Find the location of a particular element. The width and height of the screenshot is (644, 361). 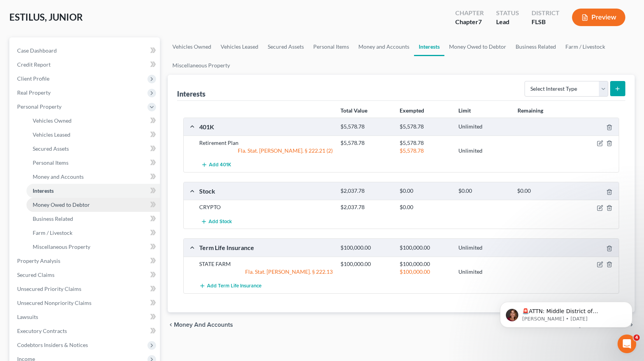

span: 7 is located at coordinates (480, 22).